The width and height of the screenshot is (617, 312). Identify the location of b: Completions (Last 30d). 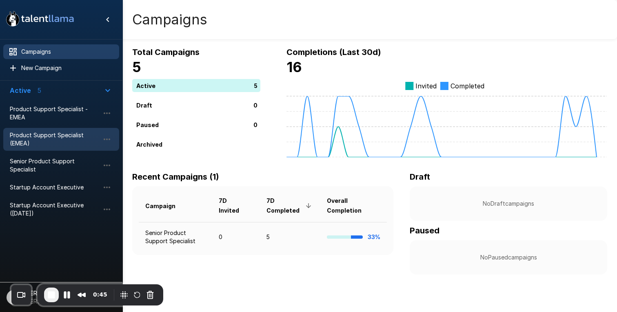
(334, 52).